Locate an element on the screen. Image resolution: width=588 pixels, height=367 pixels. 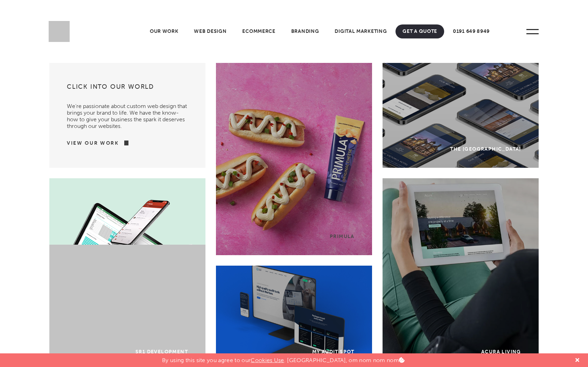
a: Get A Quote is located at coordinates (420, 32).